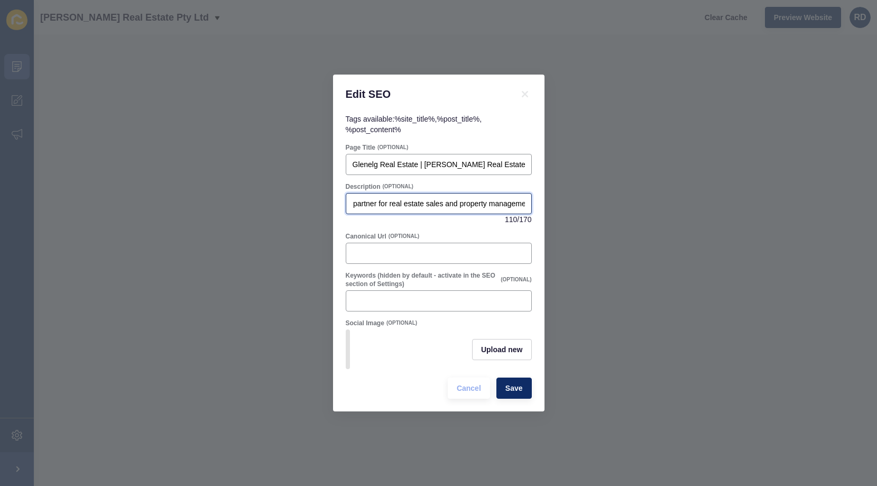 The height and width of the screenshot is (486, 877). I want to click on span: Cancel, so click(469, 388).